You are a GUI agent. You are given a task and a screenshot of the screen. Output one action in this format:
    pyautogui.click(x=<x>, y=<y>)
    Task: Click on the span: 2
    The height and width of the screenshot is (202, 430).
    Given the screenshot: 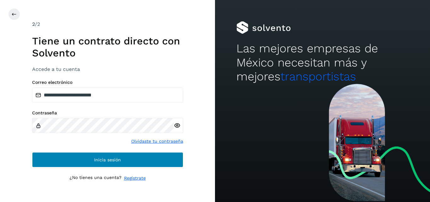 What is the action you would take?
    pyautogui.click(x=33, y=24)
    